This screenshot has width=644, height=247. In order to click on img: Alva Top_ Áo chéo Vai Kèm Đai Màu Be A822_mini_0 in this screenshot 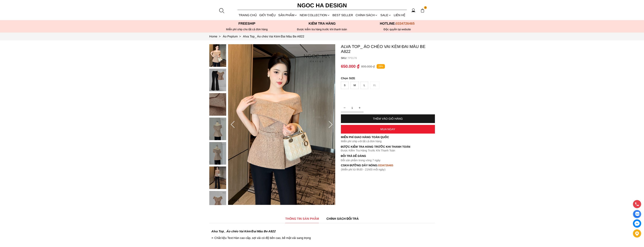, I will do `click(218, 55)`.